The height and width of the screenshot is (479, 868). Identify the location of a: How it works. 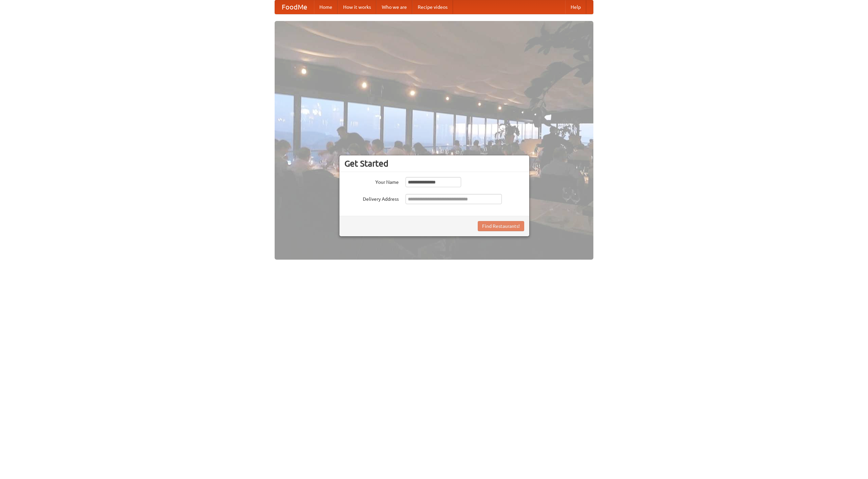
(357, 7).